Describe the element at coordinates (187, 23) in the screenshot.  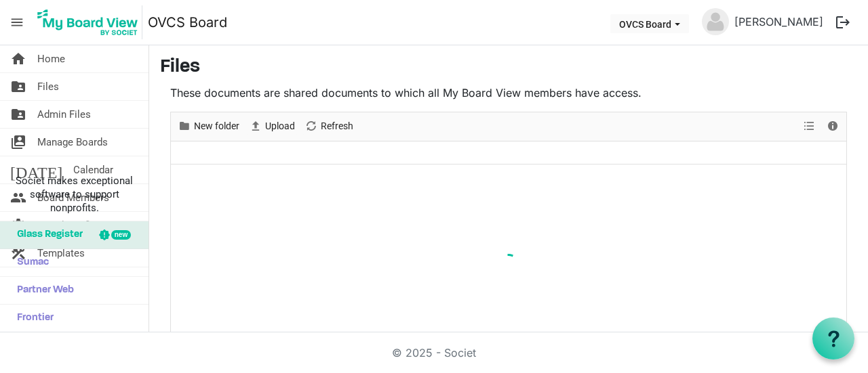
I see `a: OVCS Board` at that location.